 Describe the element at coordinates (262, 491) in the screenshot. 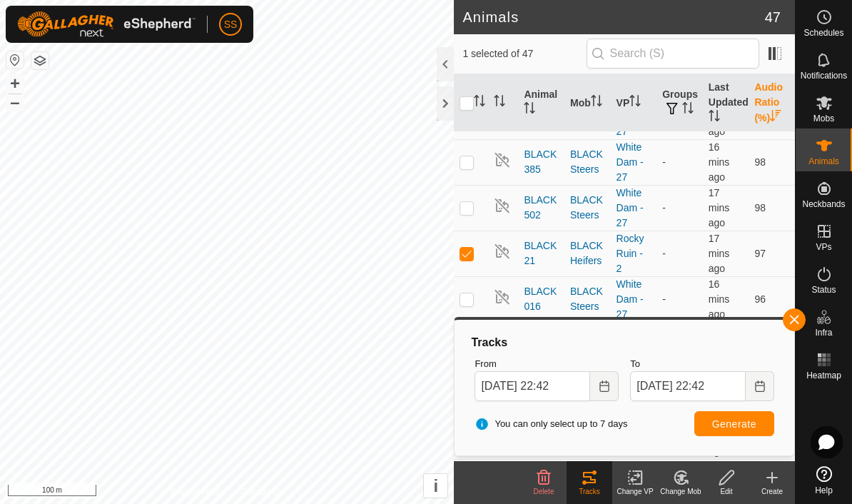

I see `a: Contact Us` at that location.